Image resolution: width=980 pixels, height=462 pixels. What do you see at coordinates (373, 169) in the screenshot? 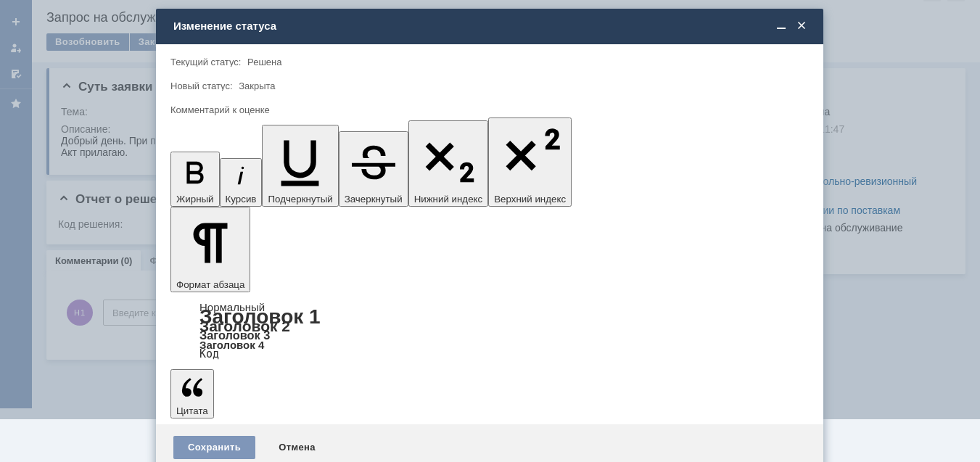
I see `button: Зачеркнутый` at bounding box center [373, 169].